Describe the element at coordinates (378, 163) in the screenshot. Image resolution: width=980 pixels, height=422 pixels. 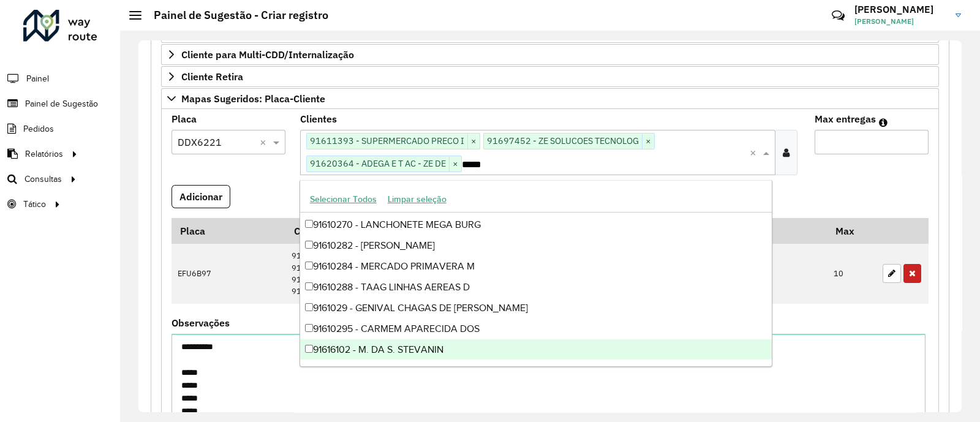
I see `span: 91620364 - ADEGA E T AC - ZE DE` at that location.